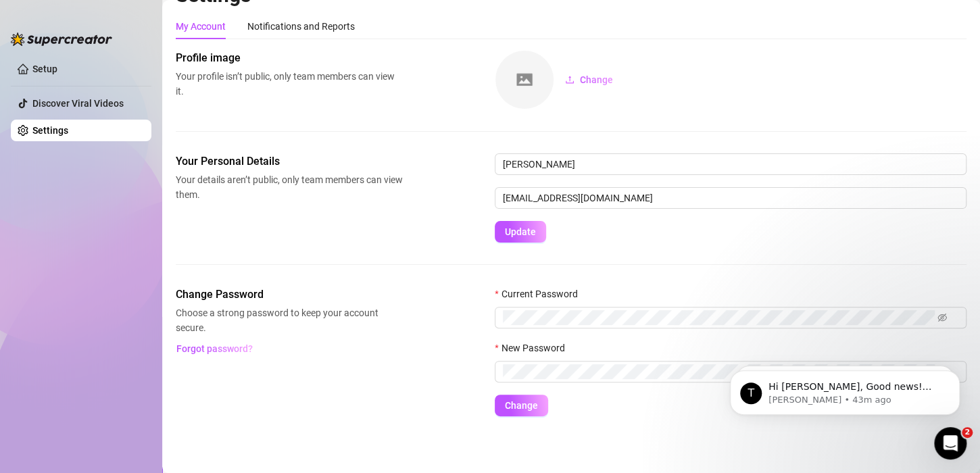 This screenshot has height=473, width=980. I want to click on span: 2, so click(967, 433).